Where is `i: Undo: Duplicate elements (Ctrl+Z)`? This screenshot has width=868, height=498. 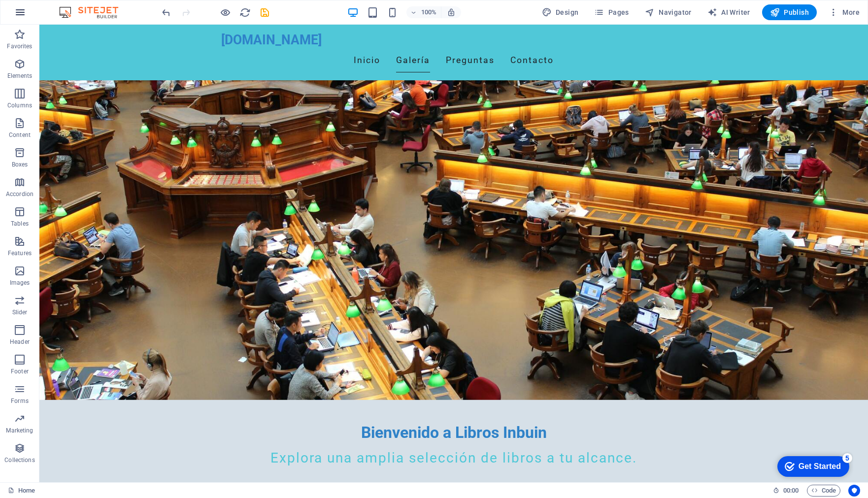
i: Undo: Duplicate elements (Ctrl+Z) is located at coordinates (166, 12).